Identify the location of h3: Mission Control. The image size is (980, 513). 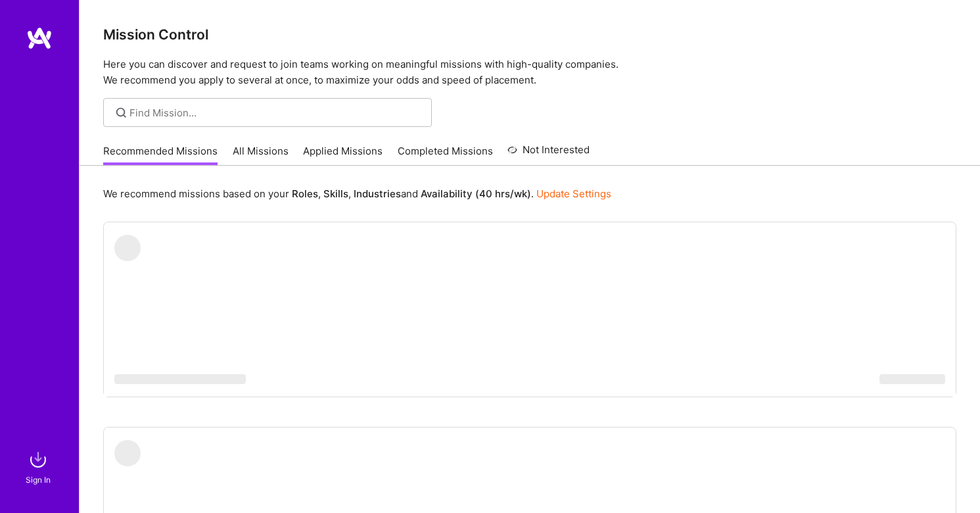
(530, 34).